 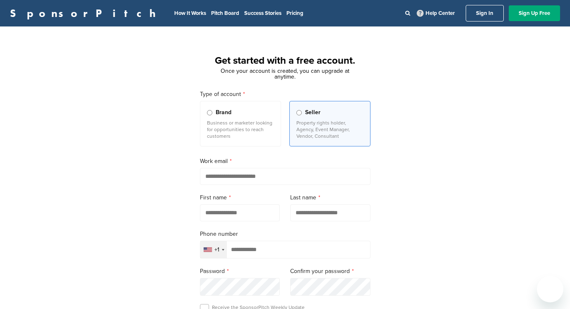 What do you see at coordinates (299, 113) in the screenshot?
I see `input: Seller Property rights holder, Agency, Event Manager, Vendor, Consultant` at bounding box center [299, 113].